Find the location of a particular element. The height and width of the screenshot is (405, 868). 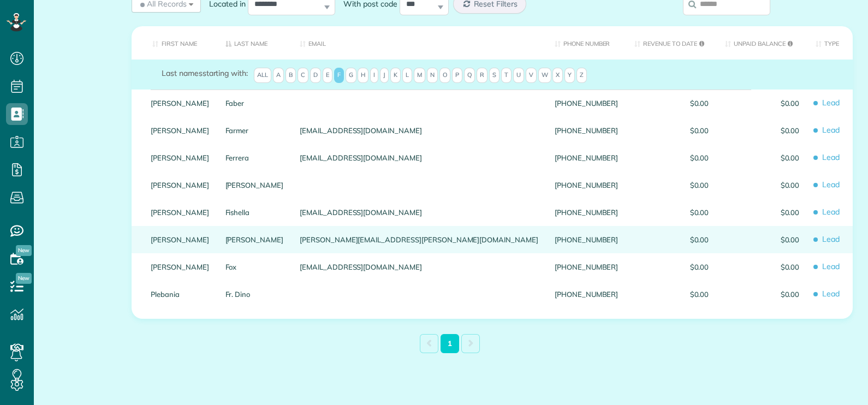

span: X is located at coordinates (558, 75).